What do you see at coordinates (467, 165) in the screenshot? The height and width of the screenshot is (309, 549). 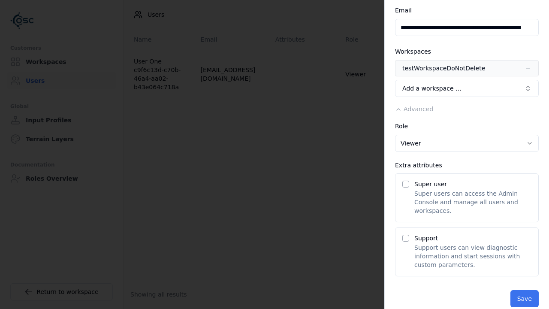 I see `div: Extra attributes` at bounding box center [467, 165].